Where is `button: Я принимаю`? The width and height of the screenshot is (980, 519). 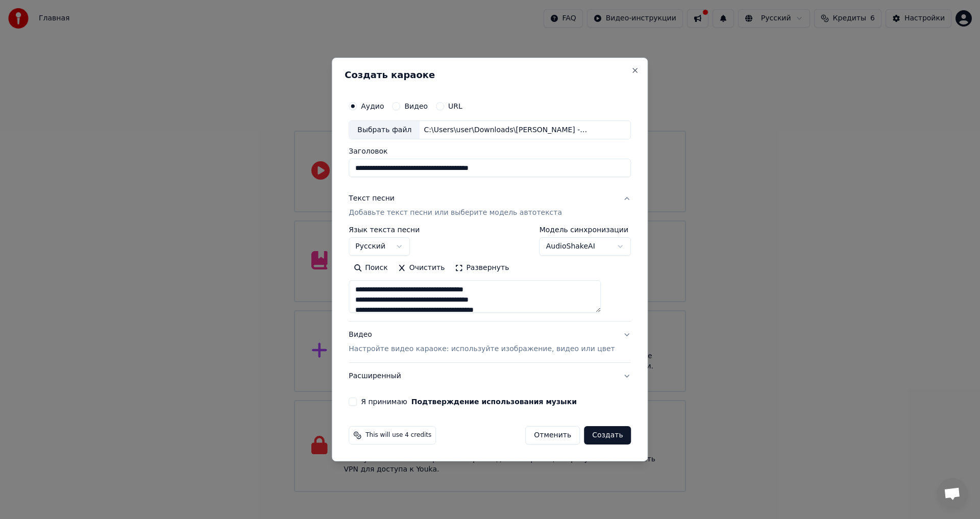
button: Я принимаю is located at coordinates (494, 401).